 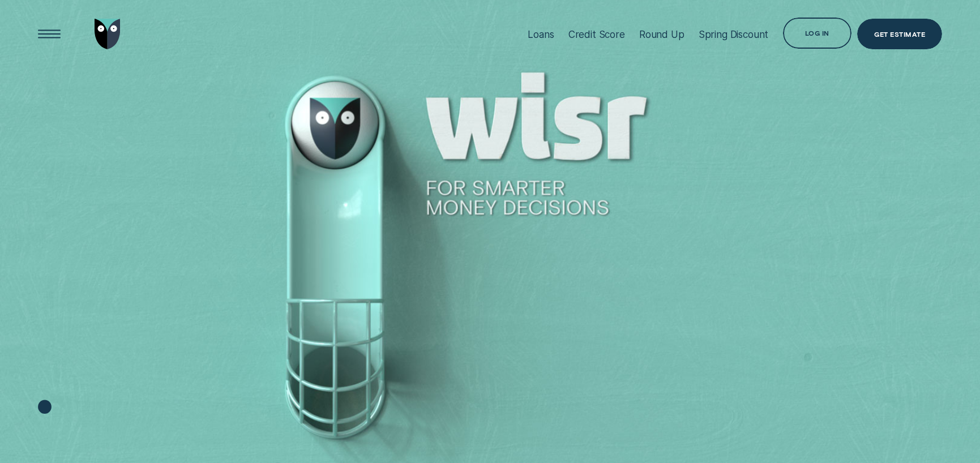 What do you see at coordinates (900, 34) in the screenshot?
I see `a: Get Estimate` at bounding box center [900, 34].